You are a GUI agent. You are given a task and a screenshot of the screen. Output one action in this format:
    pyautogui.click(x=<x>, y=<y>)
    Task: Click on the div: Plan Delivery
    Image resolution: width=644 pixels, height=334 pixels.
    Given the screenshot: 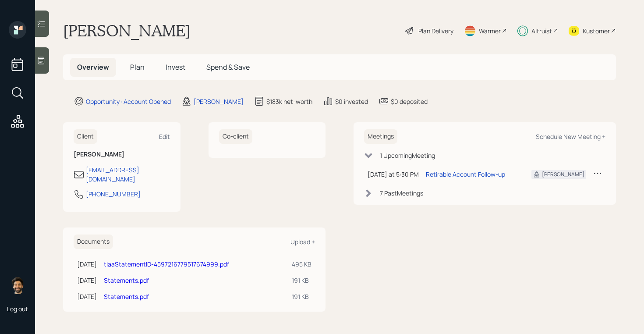 What is the action you would take?
    pyautogui.click(x=436, y=30)
    